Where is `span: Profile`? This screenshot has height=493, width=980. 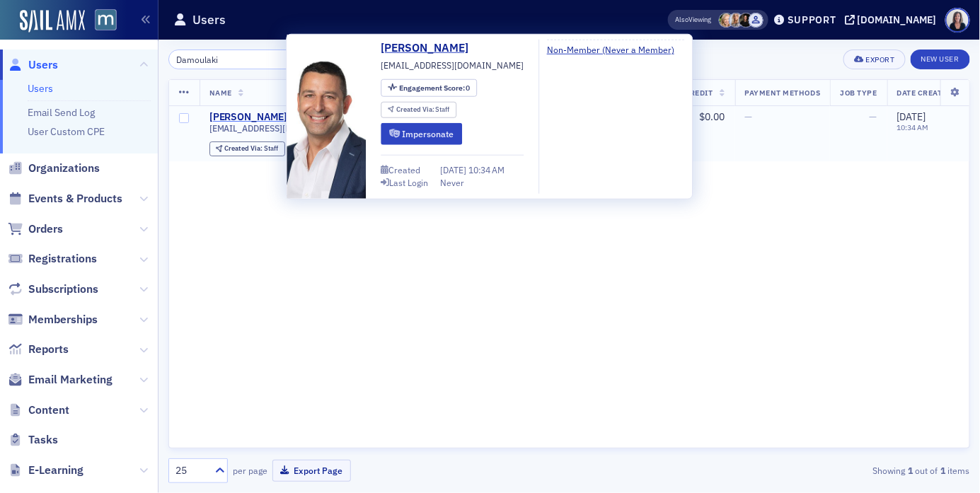 span: Profile is located at coordinates (958, 20).